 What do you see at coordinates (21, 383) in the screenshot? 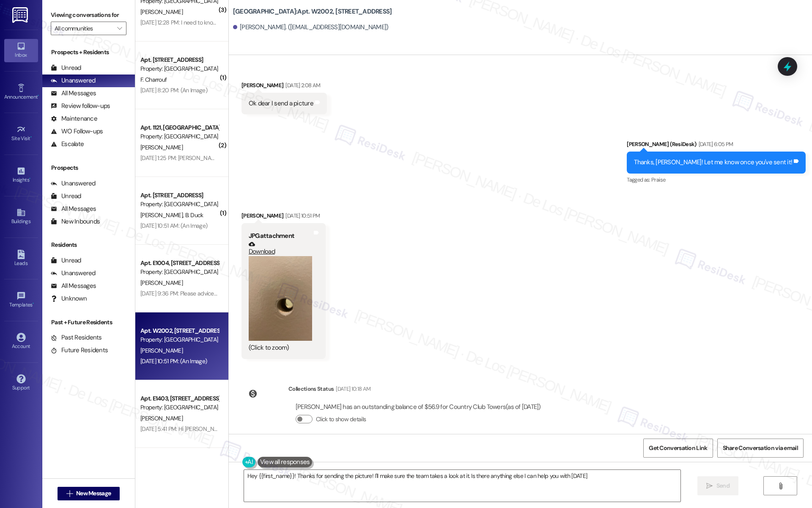
I see `a: Support` at bounding box center [21, 383].